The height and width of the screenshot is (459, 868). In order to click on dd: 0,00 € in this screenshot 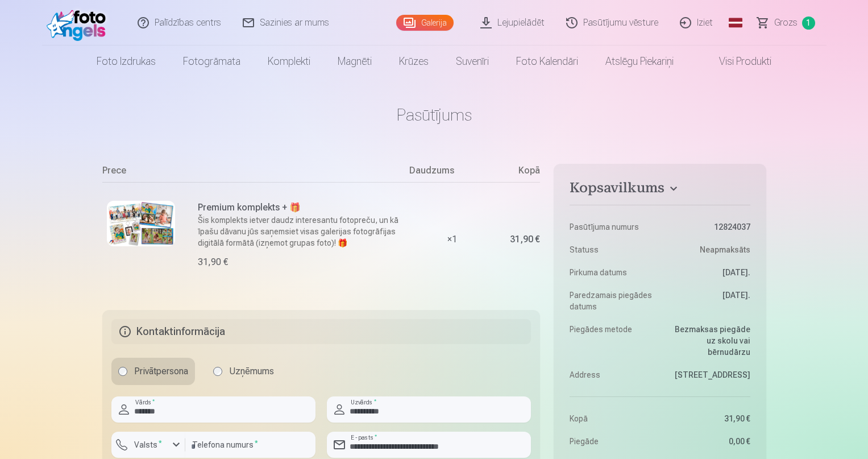, I will do `click(708, 442)`.